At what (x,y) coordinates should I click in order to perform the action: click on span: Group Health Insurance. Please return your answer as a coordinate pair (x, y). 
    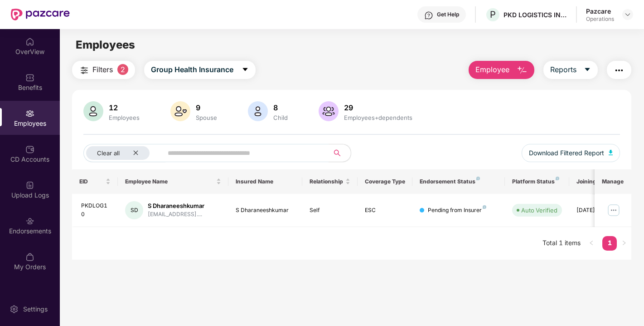
    Looking at the image, I should click on (192, 69).